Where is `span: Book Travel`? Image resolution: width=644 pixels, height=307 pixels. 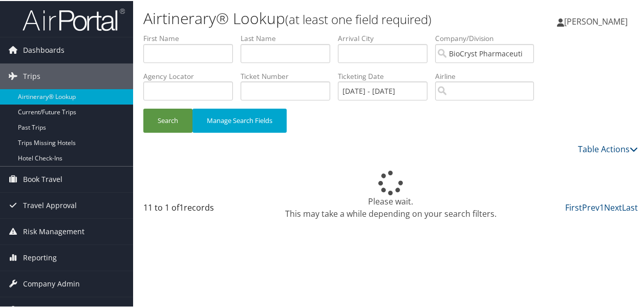 span: Book Travel is located at coordinates (42, 178).